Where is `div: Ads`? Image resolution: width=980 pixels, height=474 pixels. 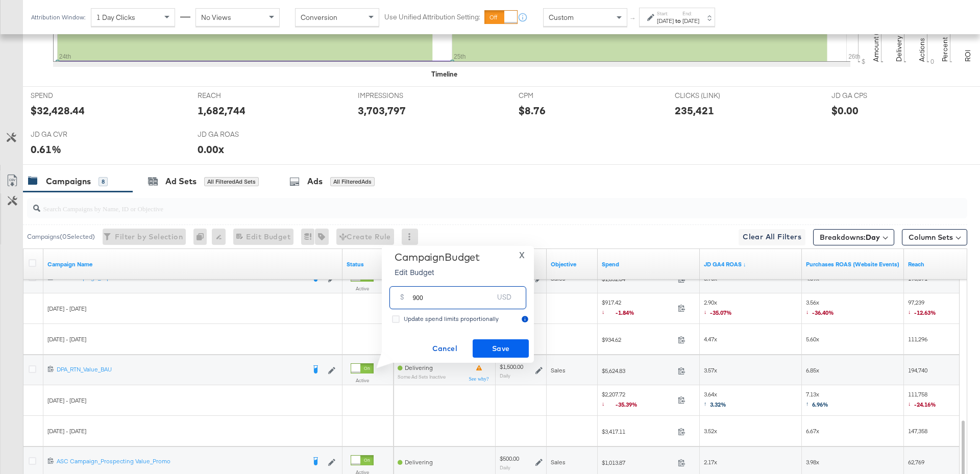
div: Ads is located at coordinates (315, 181).